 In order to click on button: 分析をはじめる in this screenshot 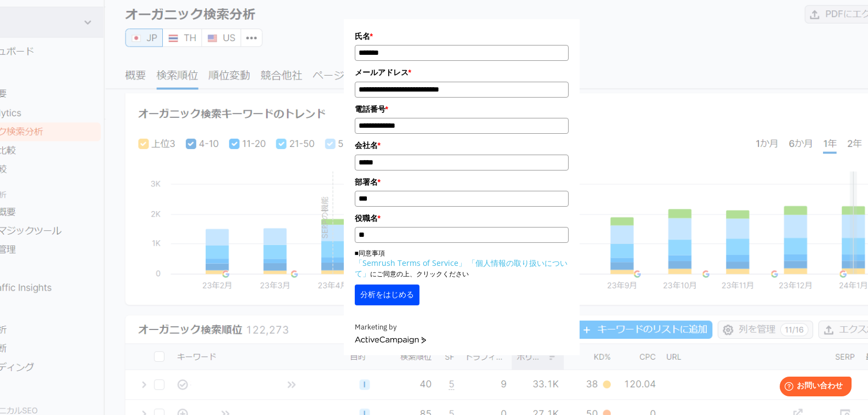, I will do `click(387, 295)`.